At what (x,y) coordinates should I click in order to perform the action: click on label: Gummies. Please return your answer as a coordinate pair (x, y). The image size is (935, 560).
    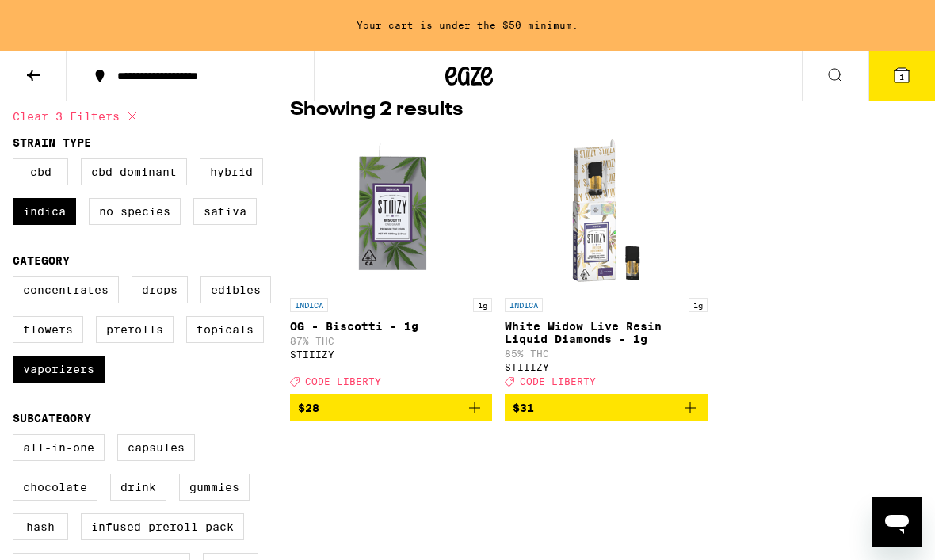
    Looking at the image, I should click on (214, 488).